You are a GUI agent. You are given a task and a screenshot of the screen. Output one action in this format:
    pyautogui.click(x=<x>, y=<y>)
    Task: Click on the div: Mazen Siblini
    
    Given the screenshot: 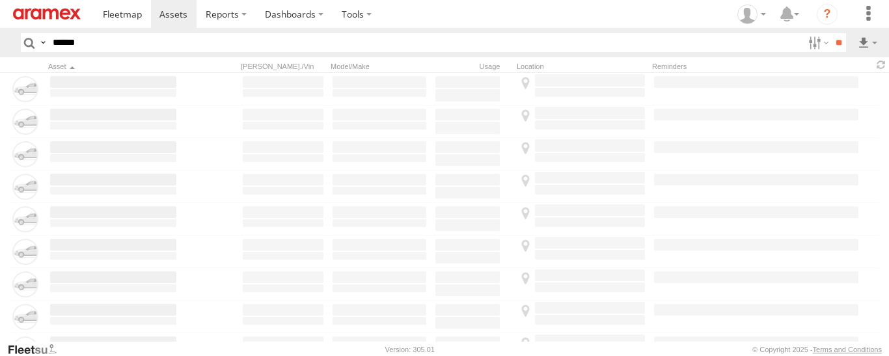 What is the action you would take?
    pyautogui.click(x=752, y=14)
    